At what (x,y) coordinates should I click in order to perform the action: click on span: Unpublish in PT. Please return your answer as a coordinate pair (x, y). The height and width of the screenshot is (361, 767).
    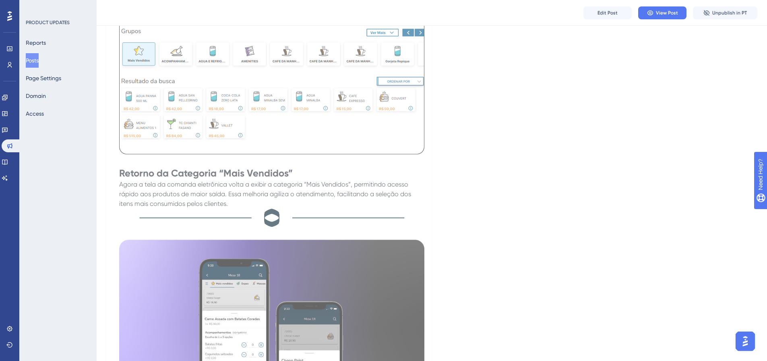
    Looking at the image, I should click on (729, 13).